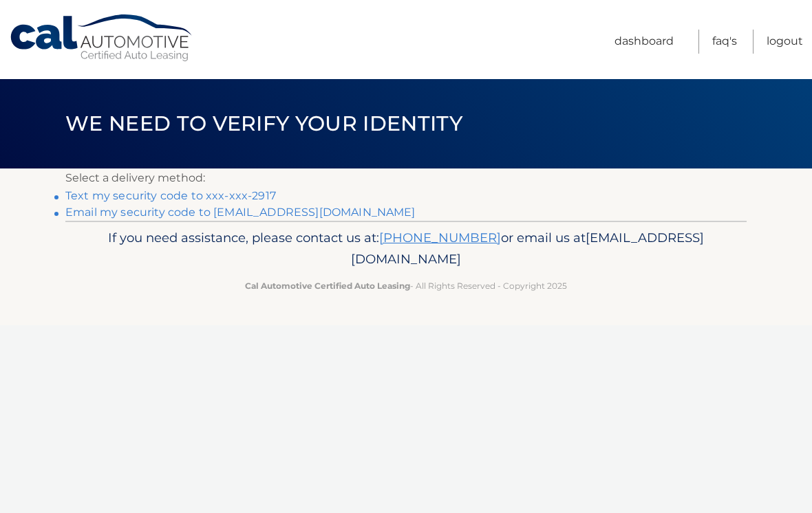 Image resolution: width=812 pixels, height=513 pixels. I want to click on a: Cal Automotive, so click(102, 37).